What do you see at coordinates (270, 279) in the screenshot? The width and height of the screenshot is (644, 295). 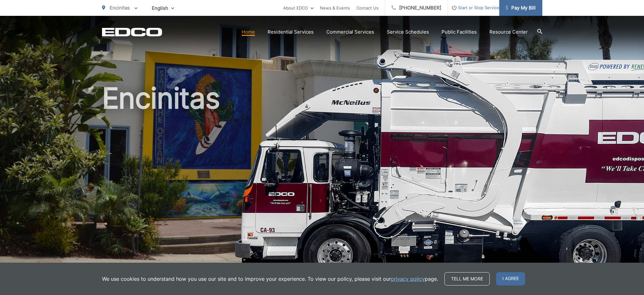 I see `p: We use cookies to understand how you use our site and to improve your experience. To view our pol...` at bounding box center [270, 279].